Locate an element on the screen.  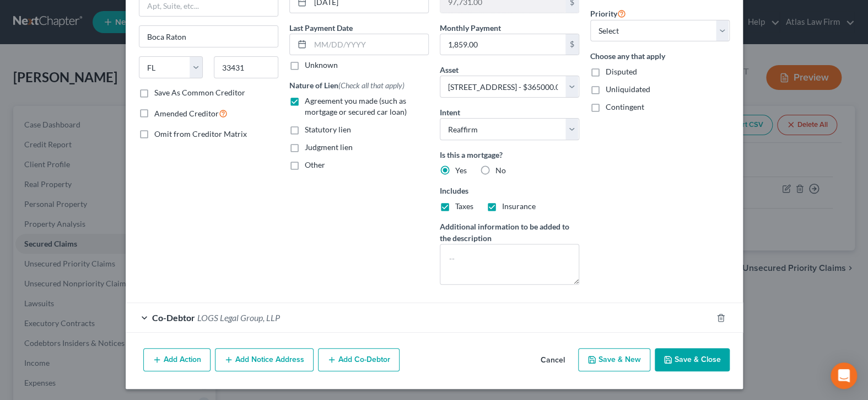
label: Is this a mortgage? is located at coordinates (509, 154).